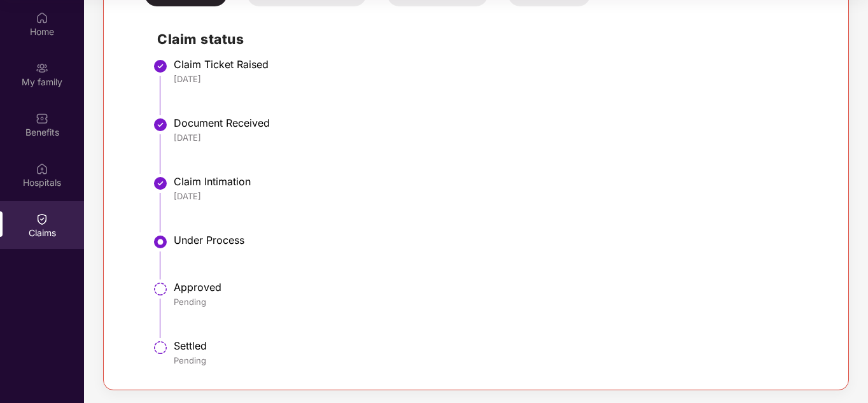 The image size is (868, 403). Describe the element at coordinates (497, 345) in the screenshot. I see `div: Settled` at that location.